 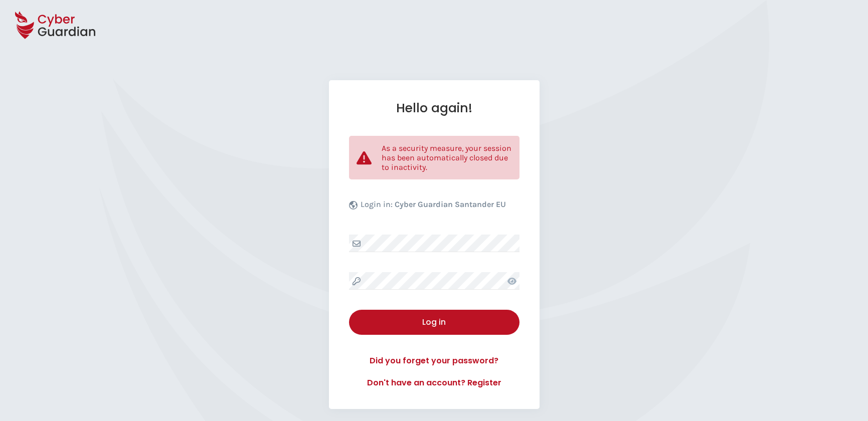 What do you see at coordinates (434, 323) in the screenshot?
I see `div: Log in` at bounding box center [434, 323].